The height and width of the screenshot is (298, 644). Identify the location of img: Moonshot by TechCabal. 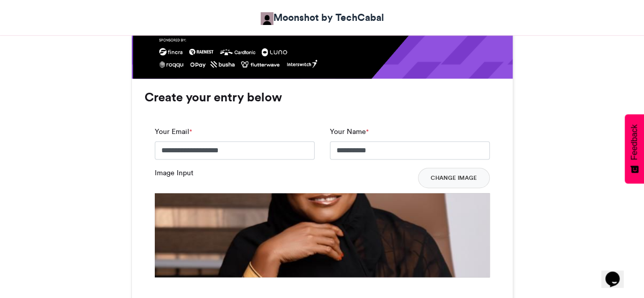
(267, 19).